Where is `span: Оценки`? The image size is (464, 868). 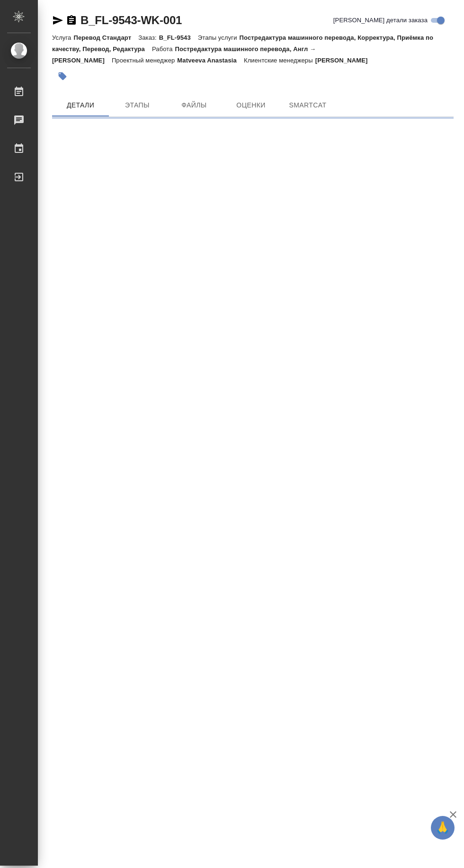 span: Оценки is located at coordinates (251, 105).